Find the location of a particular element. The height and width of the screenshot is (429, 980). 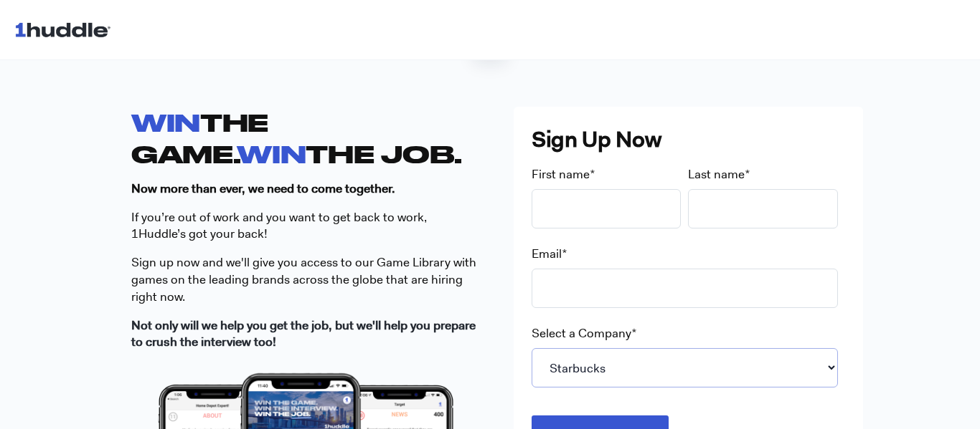

p: S is located at coordinates (306, 279).